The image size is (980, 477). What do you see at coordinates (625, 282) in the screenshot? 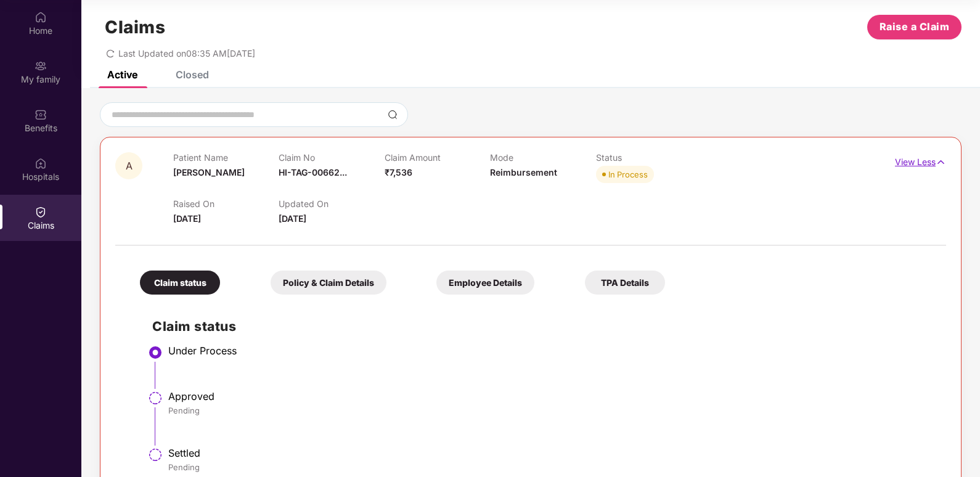
I see `div: TPA Details` at bounding box center [625, 282].